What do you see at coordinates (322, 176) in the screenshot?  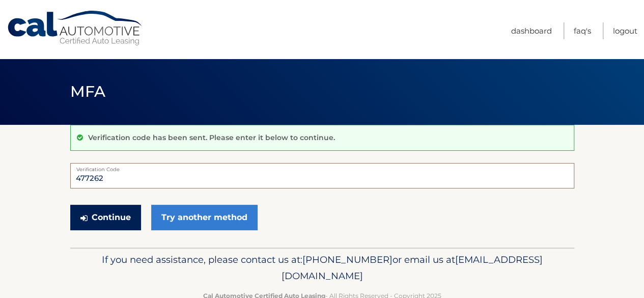 I see `input: Verification Code` at bounding box center [322, 176].